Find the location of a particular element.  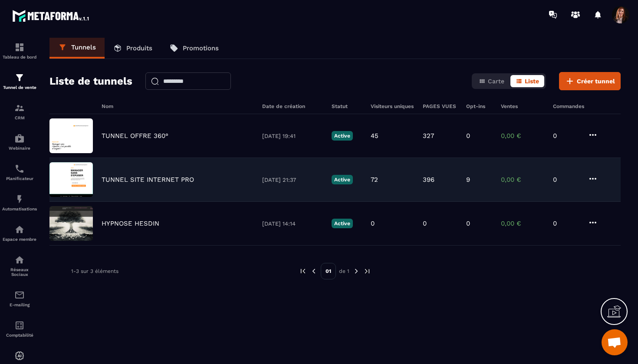

button: Carte is located at coordinates (491, 81).